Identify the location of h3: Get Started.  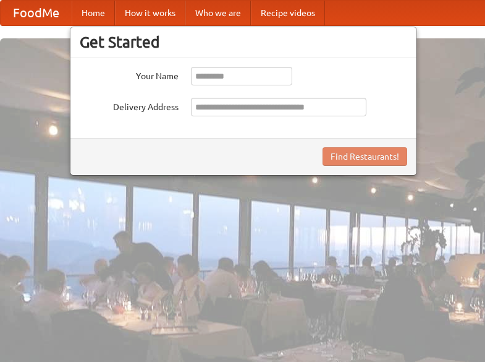
(243, 42).